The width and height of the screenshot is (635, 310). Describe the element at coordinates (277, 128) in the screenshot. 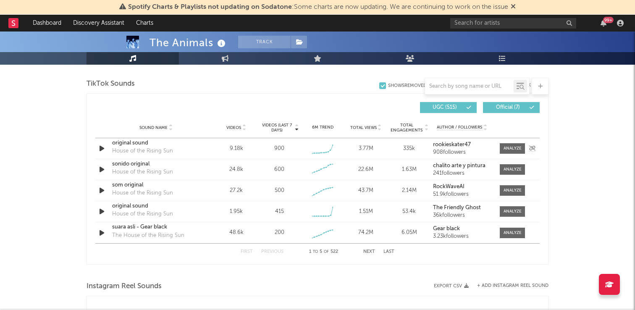

I see `span: Videos (last 7 days)` at that location.